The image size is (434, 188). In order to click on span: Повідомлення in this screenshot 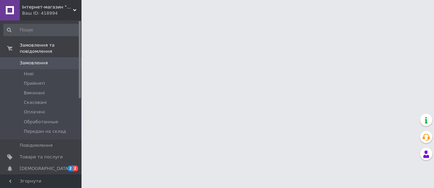, I will do `click(36, 145)`.